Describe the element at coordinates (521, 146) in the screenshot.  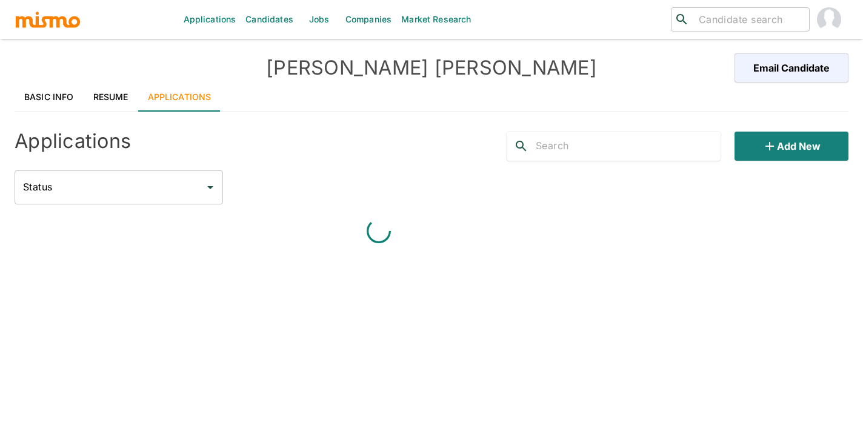
I see `button: search` at that location.